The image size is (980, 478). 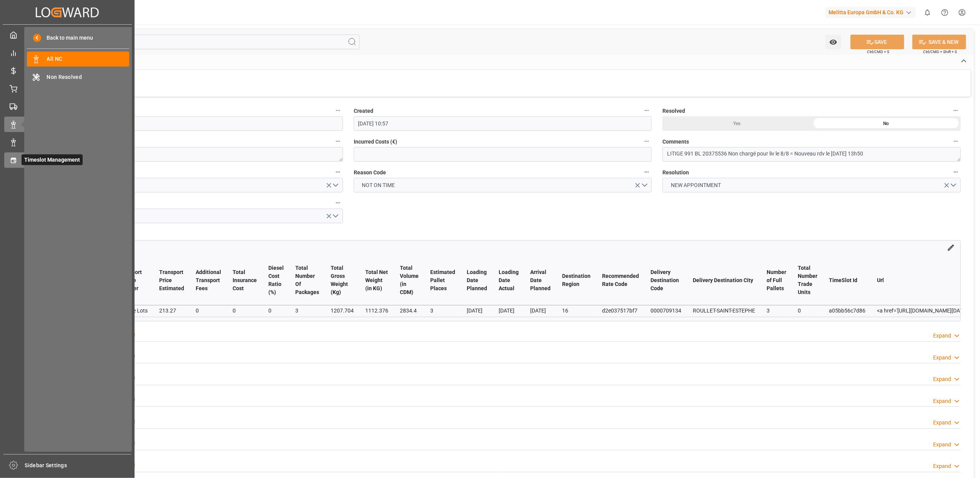 What do you see at coordinates (509, 280) in the screenshot?
I see `th: Loading Date Actual` at bounding box center [509, 280].